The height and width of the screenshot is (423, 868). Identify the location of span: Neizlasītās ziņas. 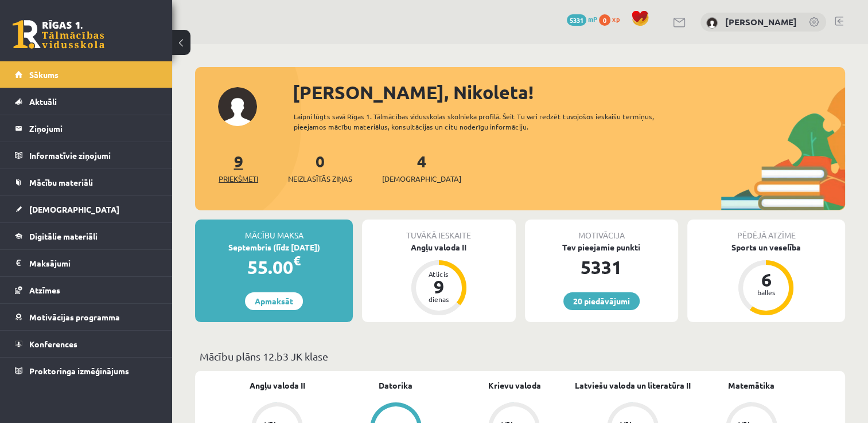
(320, 179).